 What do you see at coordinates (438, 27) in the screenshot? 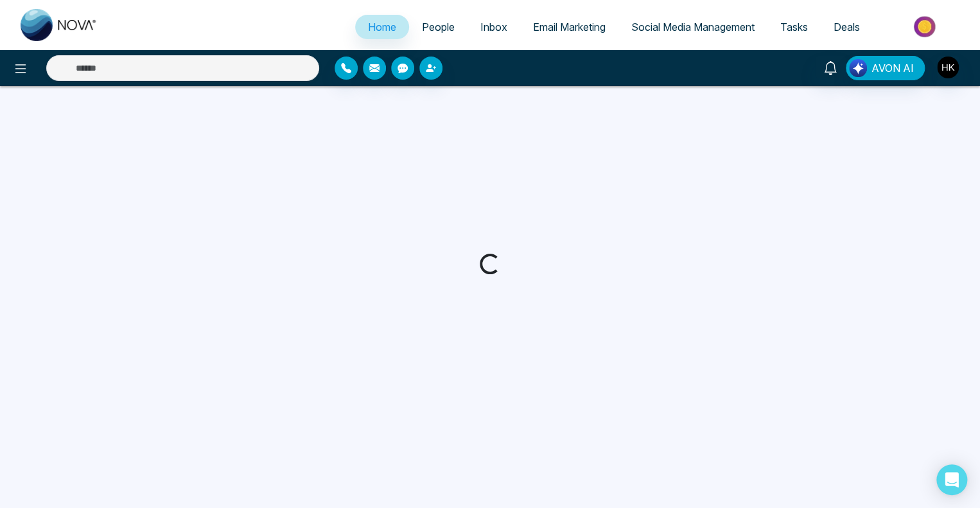
I see `a: People` at bounding box center [438, 27].